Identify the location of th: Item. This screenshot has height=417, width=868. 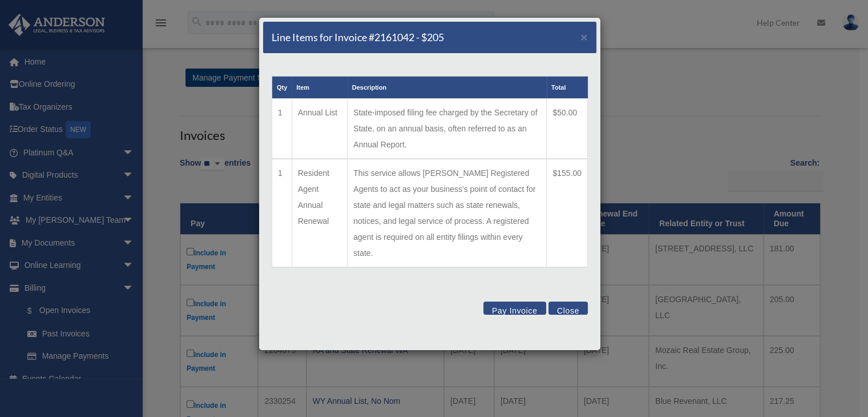
(319, 87).